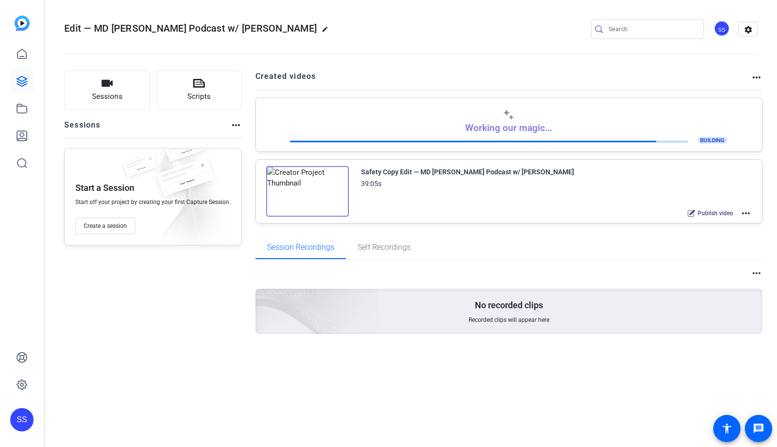  What do you see at coordinates (653, 29) in the screenshot?
I see `input: Search` at bounding box center [653, 29].